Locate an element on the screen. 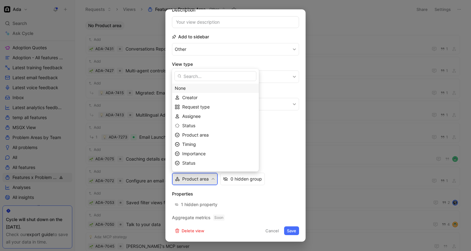 The height and width of the screenshot is (251, 471). span: Creator is located at coordinates (190, 97).